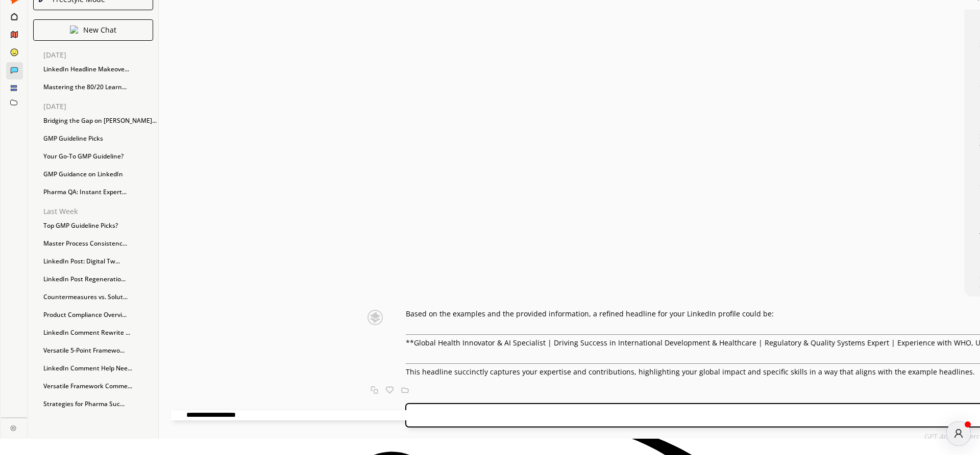 This screenshot has height=455, width=980. I want to click on div: Master Process Consistenc..., so click(98, 244).